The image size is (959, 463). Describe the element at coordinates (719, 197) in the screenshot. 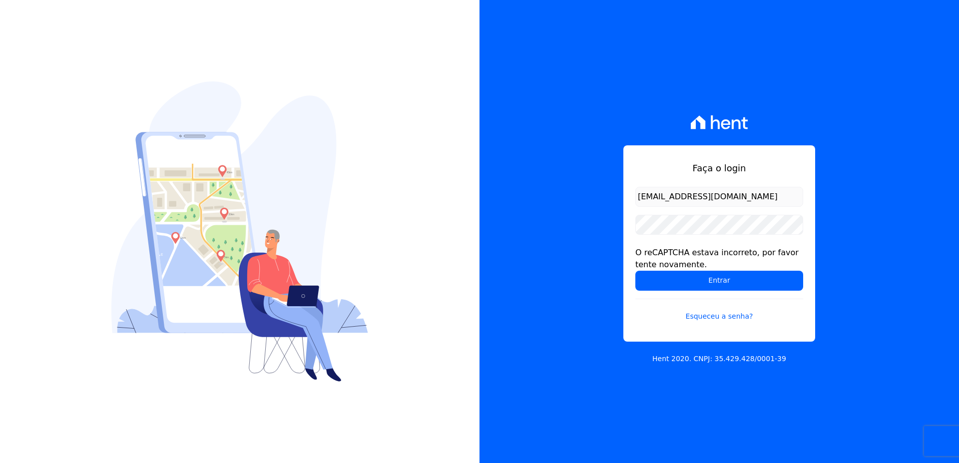

I see `input: Email` at that location.